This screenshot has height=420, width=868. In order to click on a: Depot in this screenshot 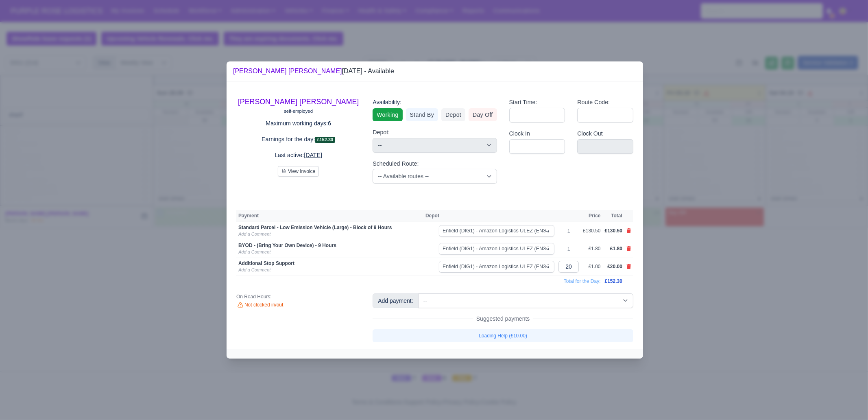, I will do `click(453, 115)`.